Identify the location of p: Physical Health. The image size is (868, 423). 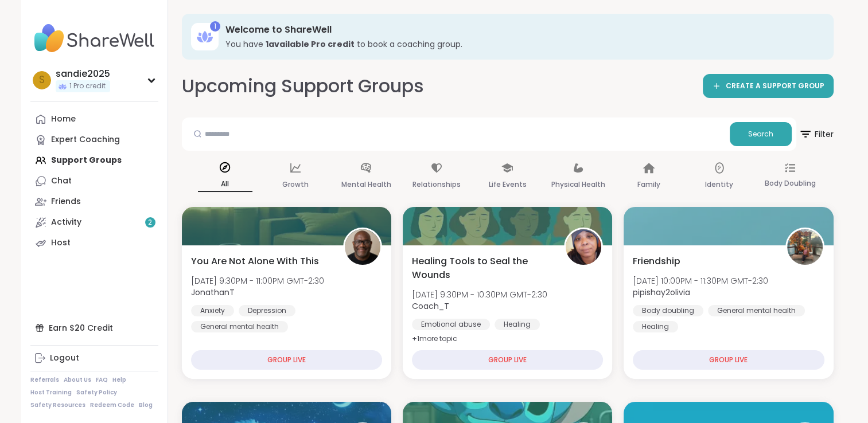
(578, 185).